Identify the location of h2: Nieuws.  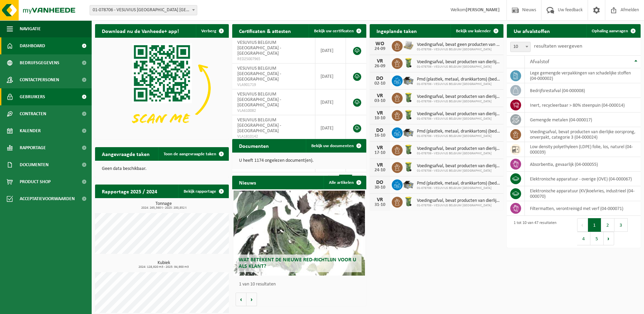
(248, 182).